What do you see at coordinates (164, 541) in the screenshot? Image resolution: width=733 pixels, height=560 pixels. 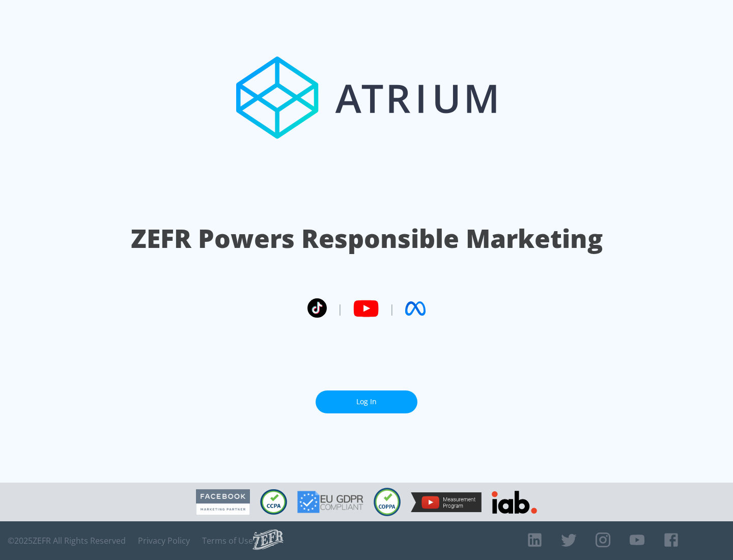 I see `a: Privacy Policy` at bounding box center [164, 541].